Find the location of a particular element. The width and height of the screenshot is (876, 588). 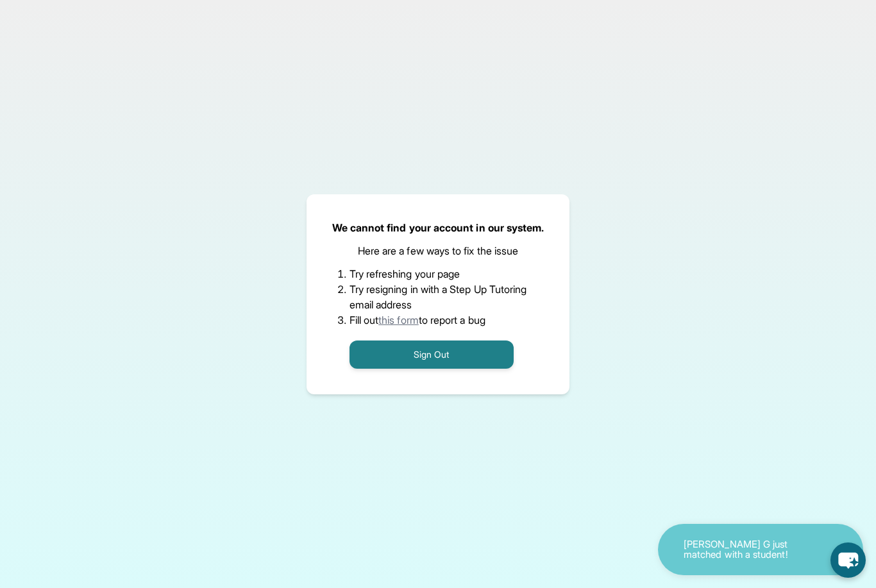

p: We cannot find your account in our system. is located at coordinates (438, 228).